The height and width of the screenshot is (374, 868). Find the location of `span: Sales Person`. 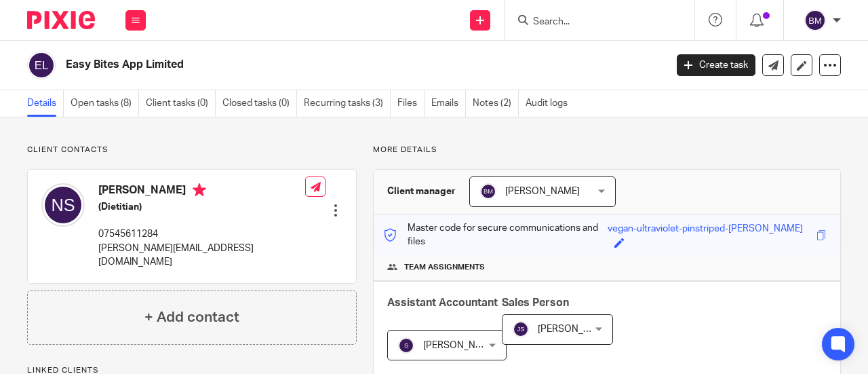

span: Sales Person is located at coordinates (535, 303).